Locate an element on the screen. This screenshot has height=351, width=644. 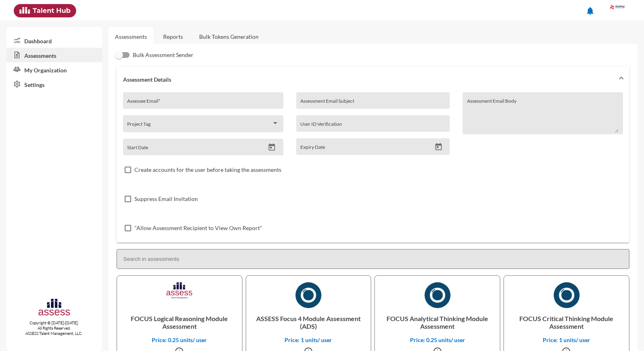
input: Search in assessments is located at coordinates (373, 259).